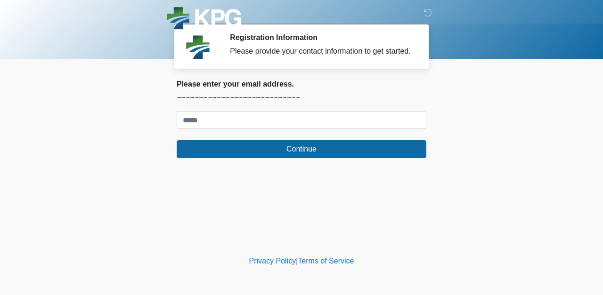 This screenshot has width=603, height=295. I want to click on a: Terms of Service, so click(326, 261).